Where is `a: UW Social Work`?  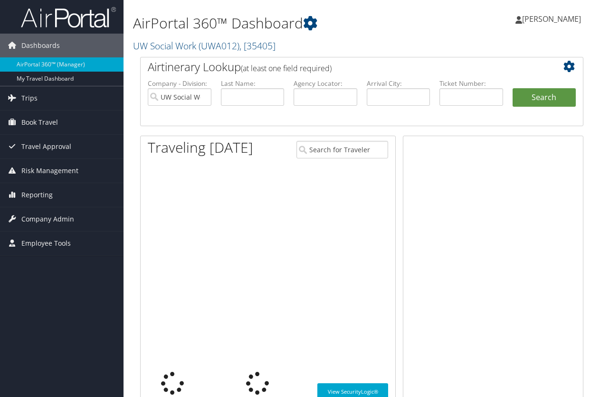
a: UW Social Work is located at coordinates (204, 46).